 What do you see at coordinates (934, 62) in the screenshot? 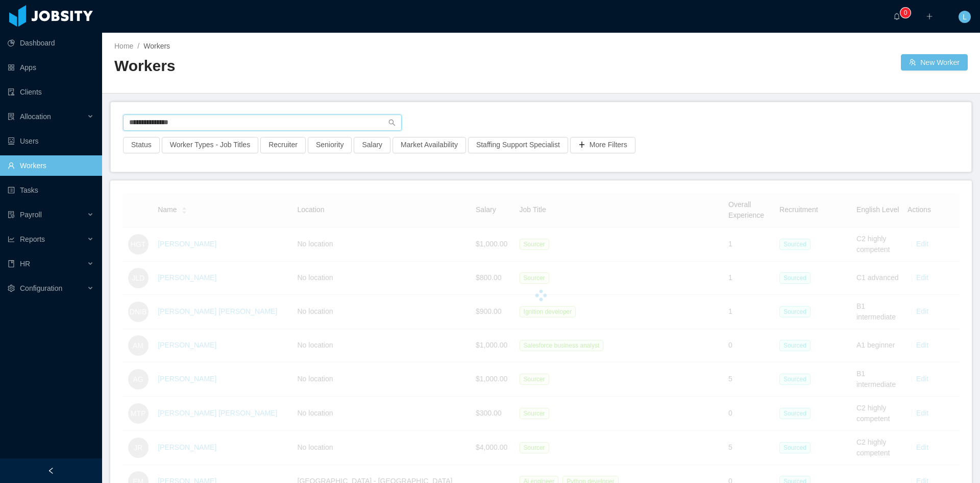
I see `button: icon: usergroup-addNew Worker` at bounding box center [934, 62].